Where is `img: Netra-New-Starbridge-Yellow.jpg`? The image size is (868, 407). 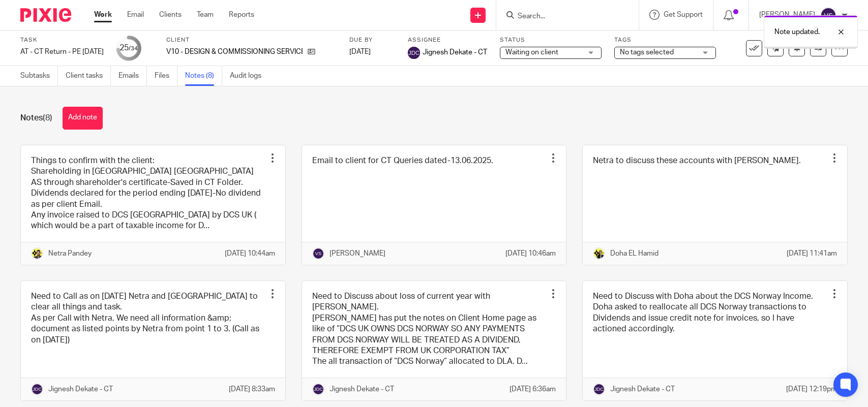 img: Netra-New-Starbridge-Yellow.jpg is located at coordinates (37, 254).